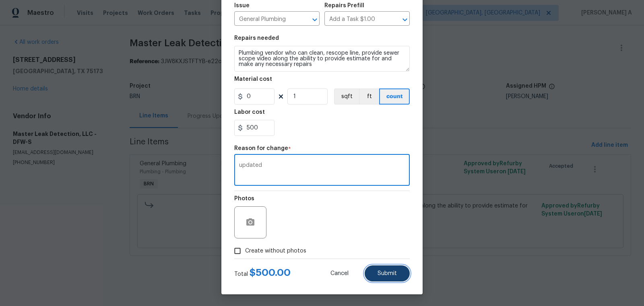 The image size is (644, 306). Describe the element at coordinates (250, 112) in the screenshot. I see `h5: Labor cost` at that location.